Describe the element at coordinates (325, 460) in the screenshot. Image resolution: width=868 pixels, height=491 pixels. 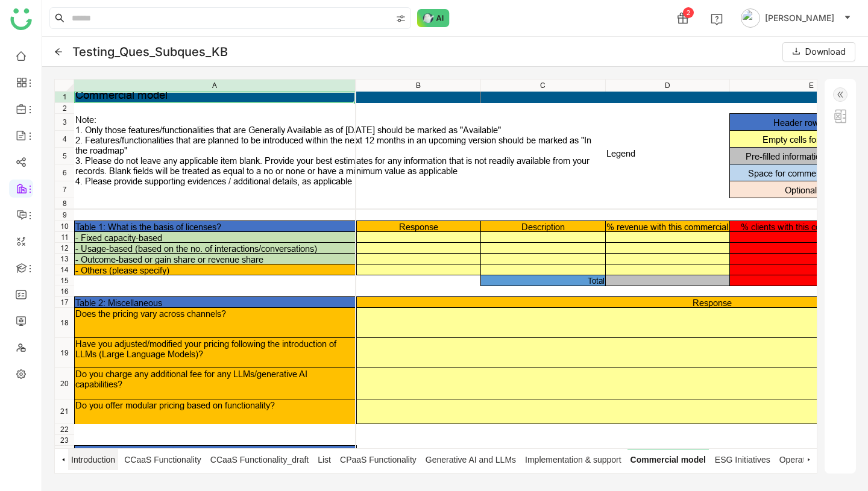
I see `span: List` at that location.